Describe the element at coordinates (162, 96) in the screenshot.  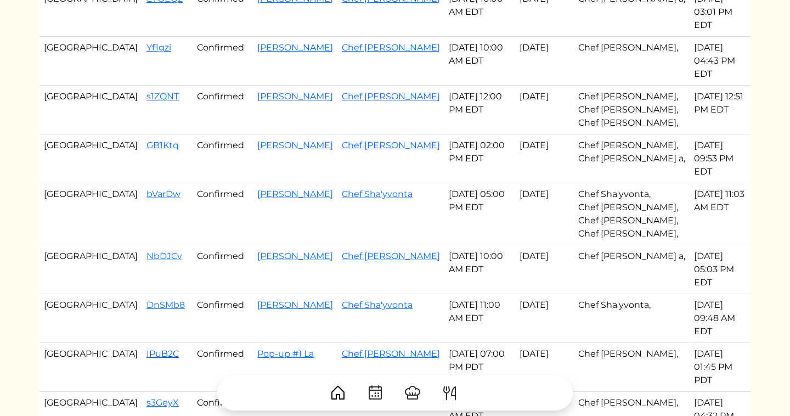
I see `a: s1ZQNT` at that location.